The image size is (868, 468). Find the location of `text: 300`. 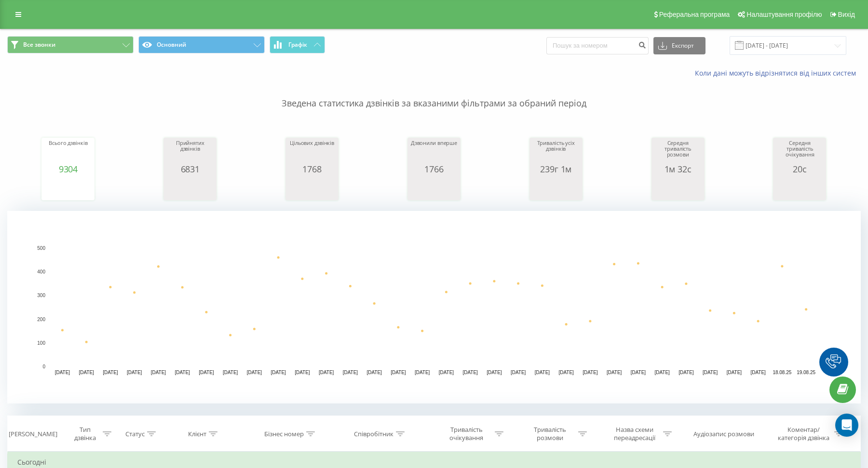

text: 300 is located at coordinates (41, 295).